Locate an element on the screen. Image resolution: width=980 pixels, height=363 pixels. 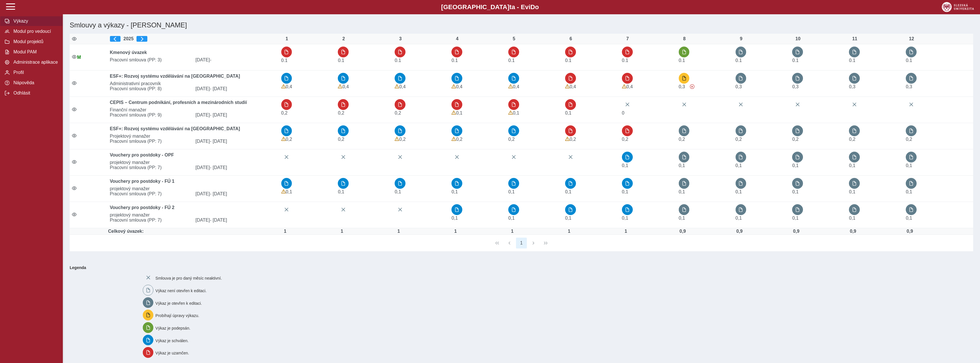
div: 6 is located at coordinates (571, 39).